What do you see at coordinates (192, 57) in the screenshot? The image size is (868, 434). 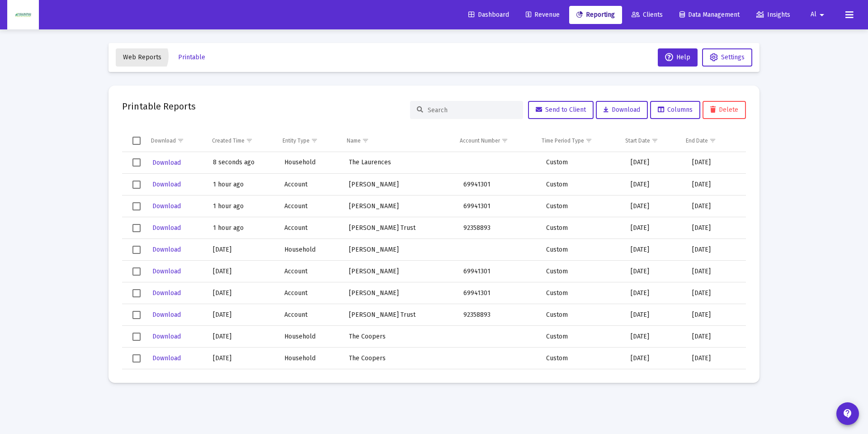 I see `span: Printable` at bounding box center [192, 57].